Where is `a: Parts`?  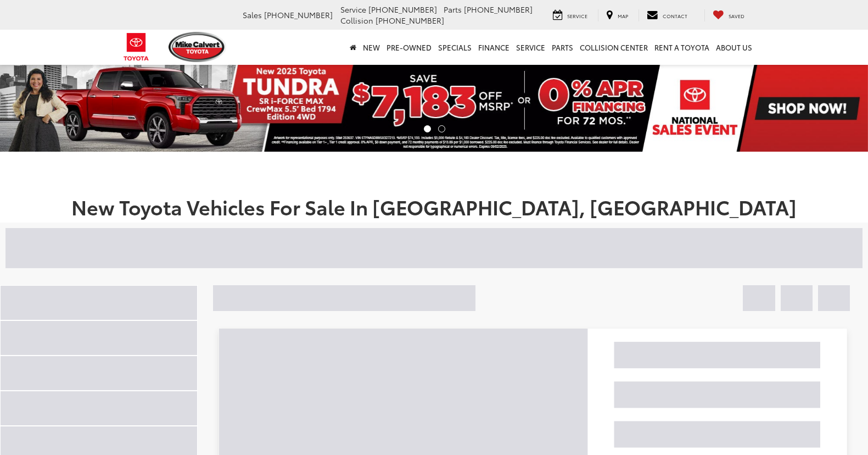 a: Parts is located at coordinates (563, 47).